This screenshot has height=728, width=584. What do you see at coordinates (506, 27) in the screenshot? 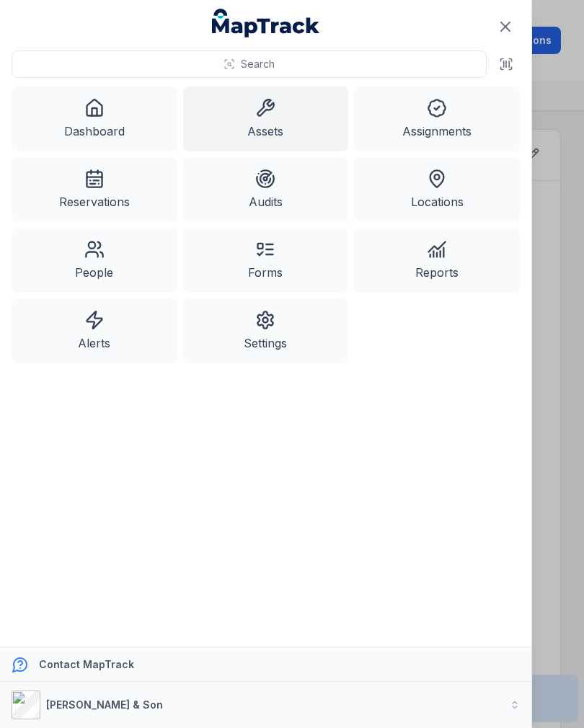
I see `button: Close navigation` at bounding box center [506, 27].